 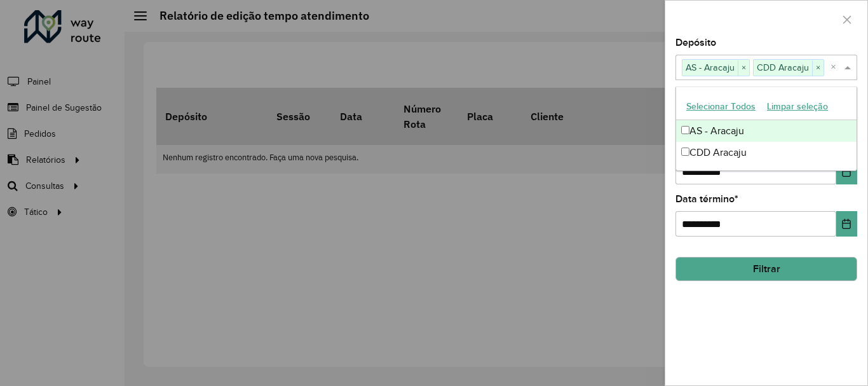 What do you see at coordinates (766, 131) in the screenshot?
I see `div: AS - Aracaju` at bounding box center [766, 131].